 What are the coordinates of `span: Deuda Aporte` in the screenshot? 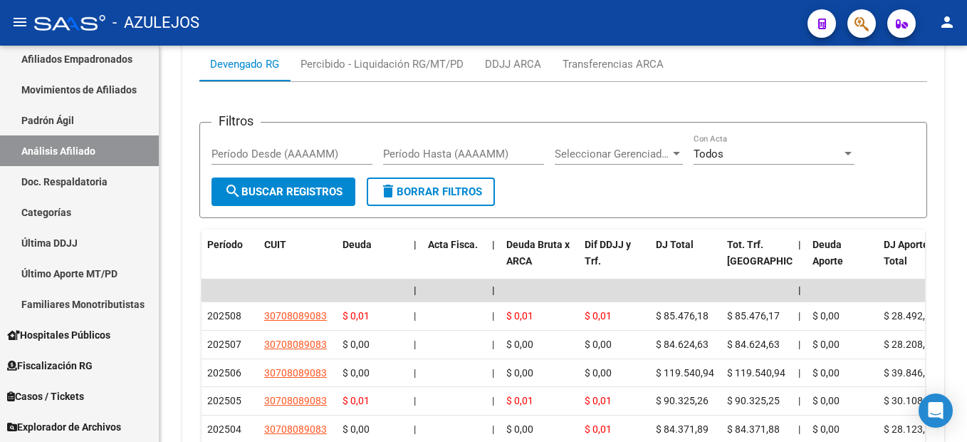 It's located at (828, 252).